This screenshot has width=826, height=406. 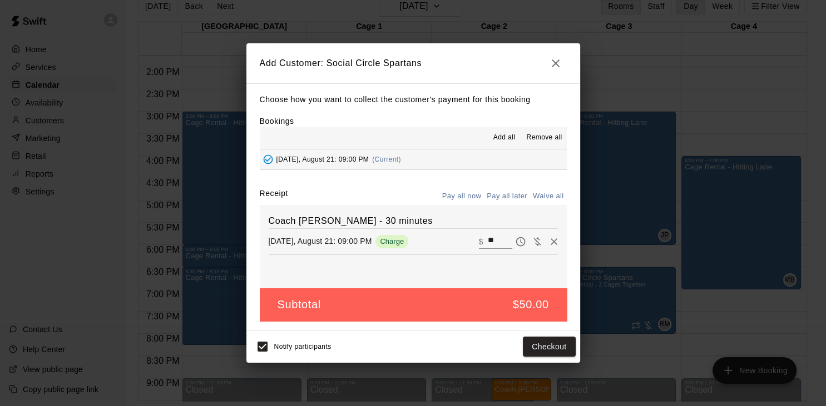 What do you see at coordinates (504, 138) in the screenshot?
I see `span: Add all` at bounding box center [504, 138].